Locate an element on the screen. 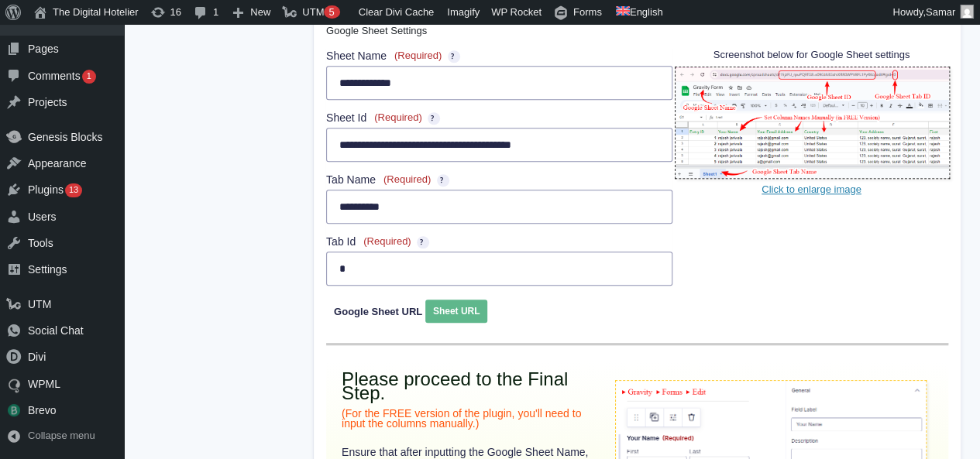 Image resolution: width=980 pixels, height=459 pixels. label: Sheet Name is located at coordinates (356, 56).